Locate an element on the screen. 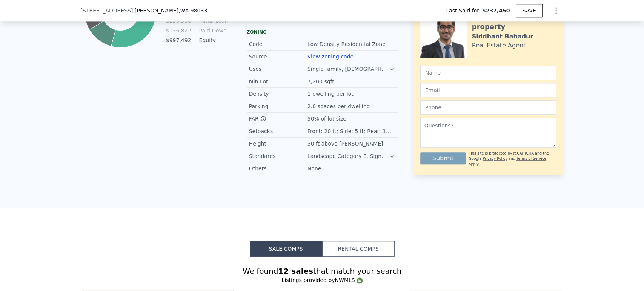  div: We found that match your search is located at coordinates (322, 271).